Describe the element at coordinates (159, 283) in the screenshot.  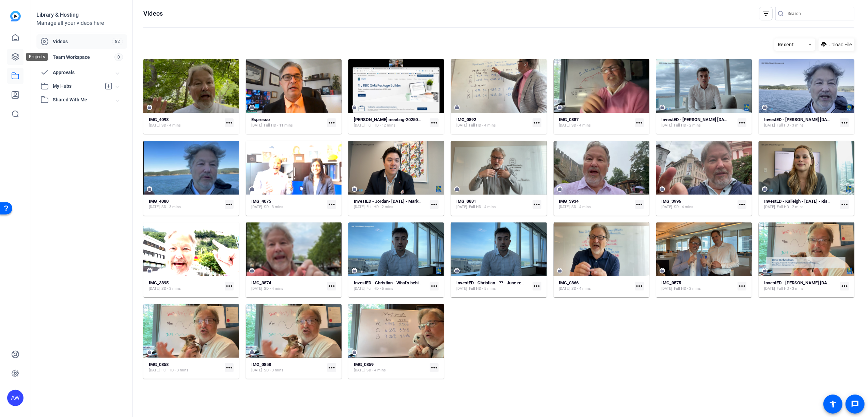
I see `strong: IMG_3895` at that location.